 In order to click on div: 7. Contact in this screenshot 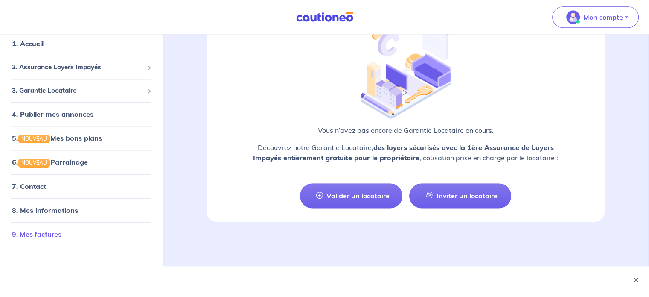, I will do `click(81, 186)`.